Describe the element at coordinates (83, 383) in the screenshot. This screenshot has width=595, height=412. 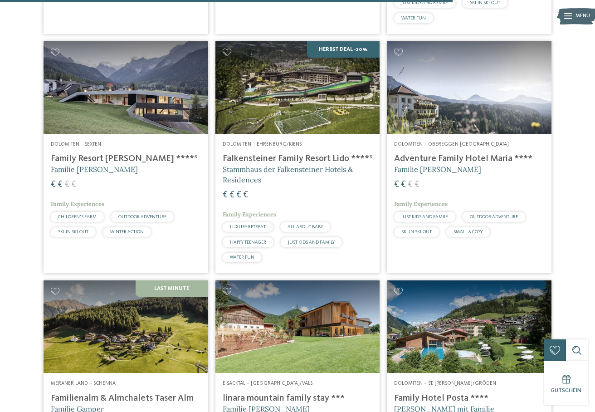
I see `span: Meraner Land – Schenna` at that location.